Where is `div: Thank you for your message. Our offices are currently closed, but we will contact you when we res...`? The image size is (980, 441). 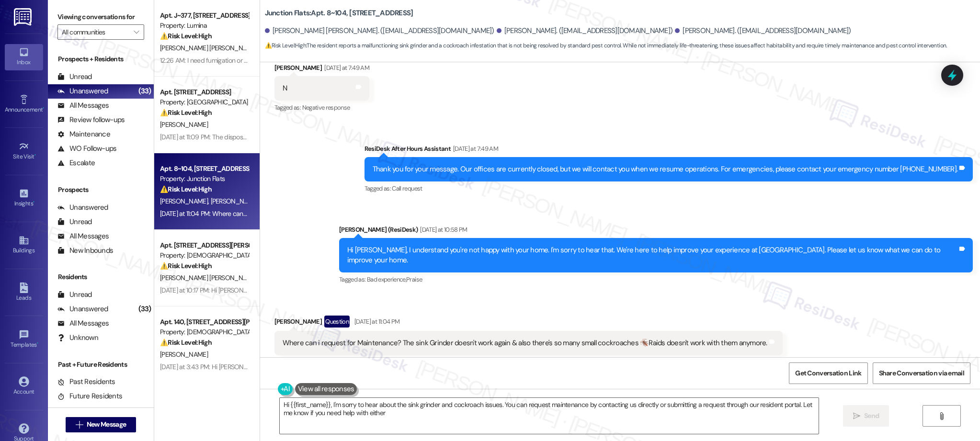
div: Thank you for your message. Our offices are currently closed, but we will contact you when we res... is located at coordinates (665, 169).